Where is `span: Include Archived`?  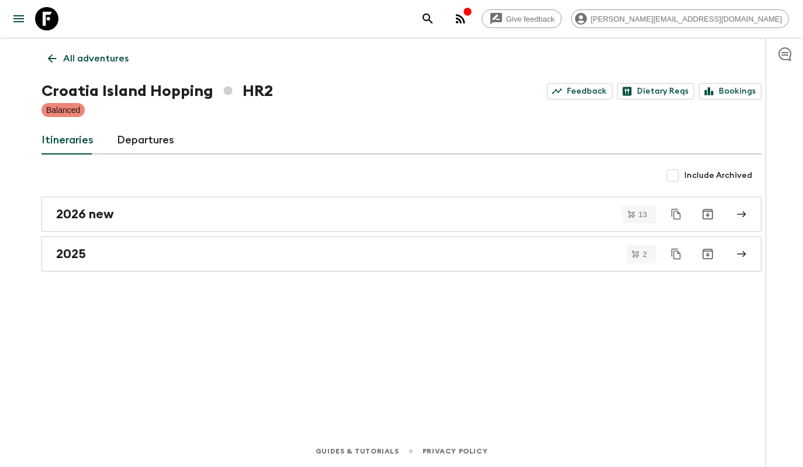
span: Include Archived is located at coordinates (719, 175).